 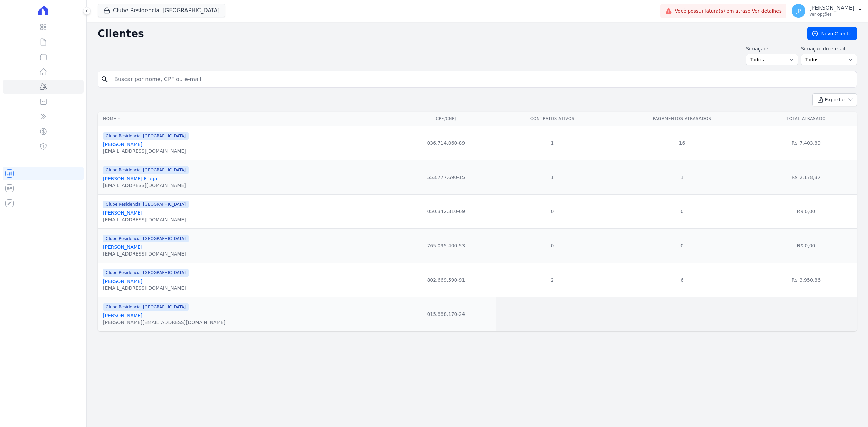 I want to click on th: Pagamentos Atrasados, so click(x=682, y=118).